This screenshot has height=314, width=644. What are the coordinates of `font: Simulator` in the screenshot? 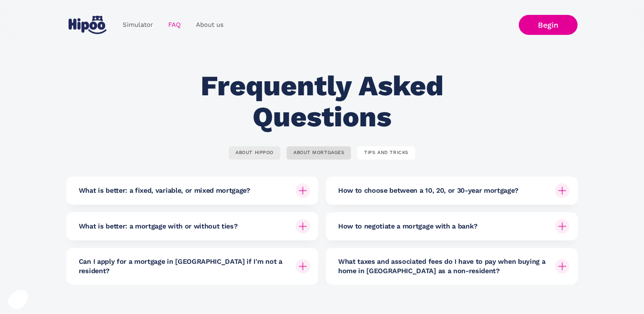 It's located at (137, 24).